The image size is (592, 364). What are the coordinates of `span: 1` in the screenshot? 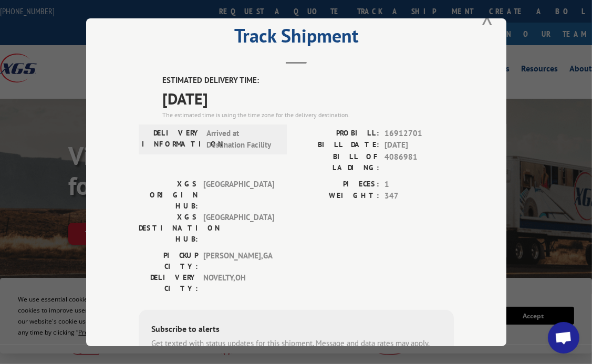 It's located at (420, 184).